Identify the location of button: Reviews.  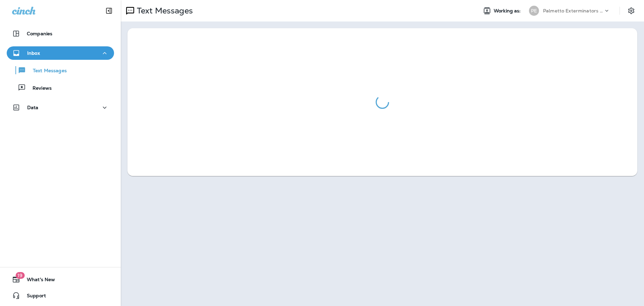
(60, 88).